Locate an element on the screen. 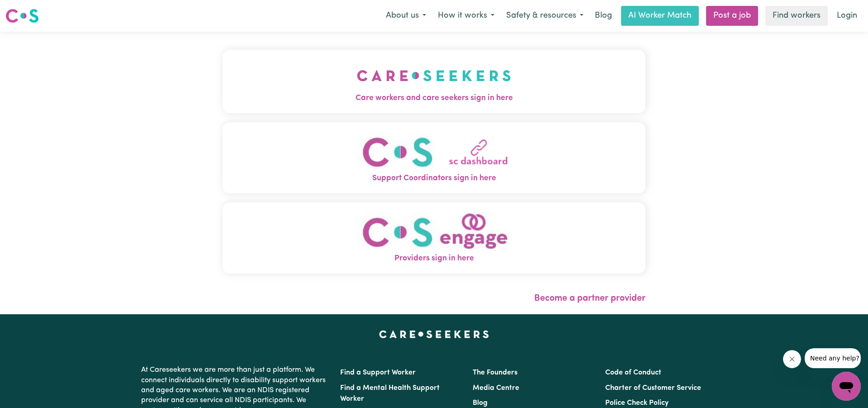 The height and width of the screenshot is (408, 868). a: Become a partner provider is located at coordinates (590, 298).